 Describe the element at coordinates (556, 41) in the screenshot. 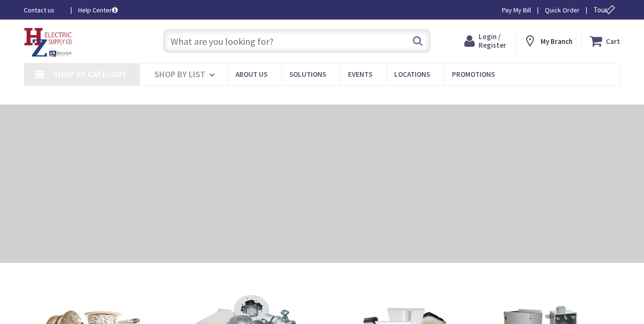

I see `strong: My Branch` at that location.